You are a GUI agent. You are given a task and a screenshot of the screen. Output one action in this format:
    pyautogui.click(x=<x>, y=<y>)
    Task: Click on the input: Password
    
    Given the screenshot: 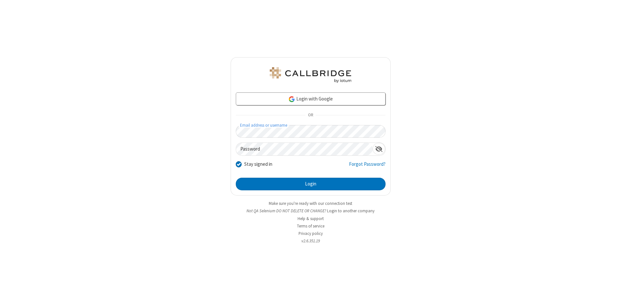 What is the action you would take?
    pyautogui.click(x=304, y=149)
    